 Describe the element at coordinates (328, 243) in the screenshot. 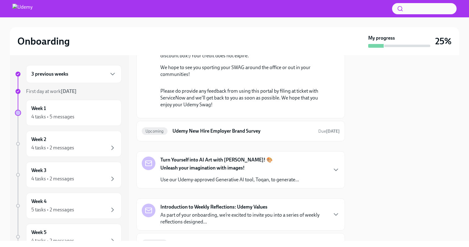

I see `span: September 15th, 2025 10:00` at that location.